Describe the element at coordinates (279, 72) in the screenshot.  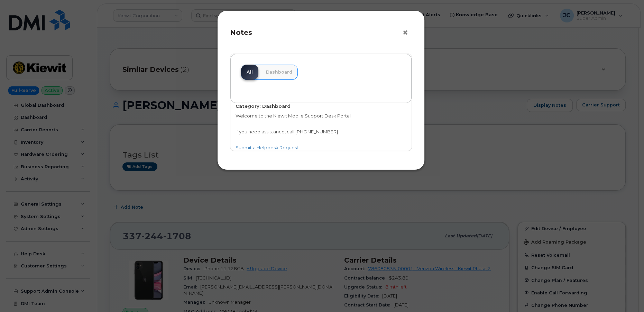
I see `a: Dashboard` at that location.